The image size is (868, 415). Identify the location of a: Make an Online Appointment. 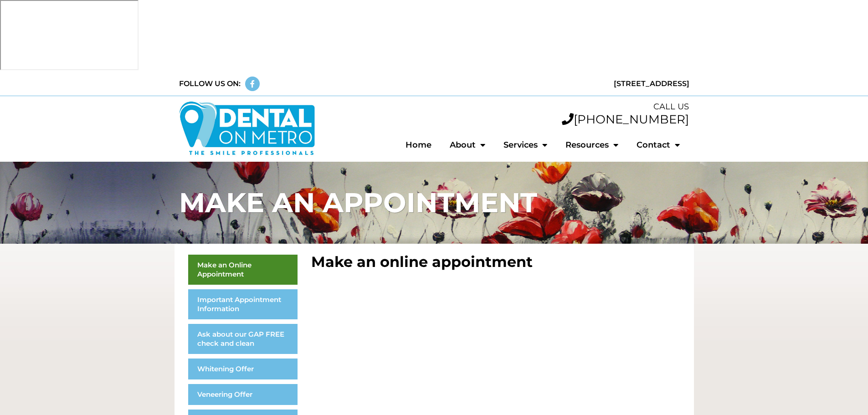
(243, 270).